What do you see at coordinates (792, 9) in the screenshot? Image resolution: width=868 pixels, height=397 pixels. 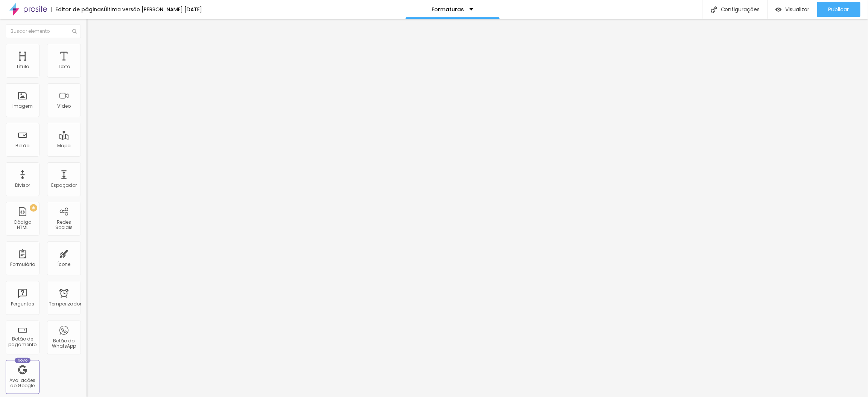 I see `button: Visualizar` at bounding box center [792, 9].